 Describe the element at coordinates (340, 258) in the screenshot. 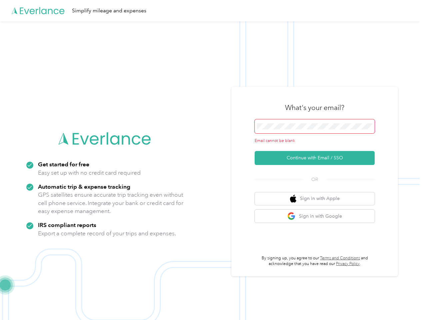

I see `a: Terms and Conditions` at that location.